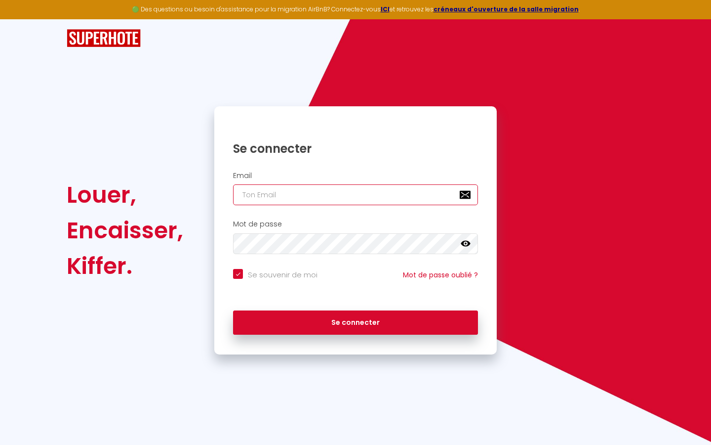  Describe the element at coordinates (356, 323) in the screenshot. I see `button: Se connecter` at that location.